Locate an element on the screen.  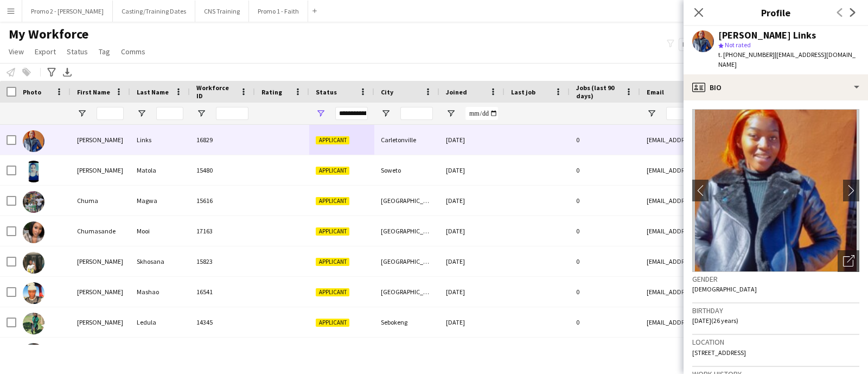
div: 14345 is located at coordinates (223, 322).